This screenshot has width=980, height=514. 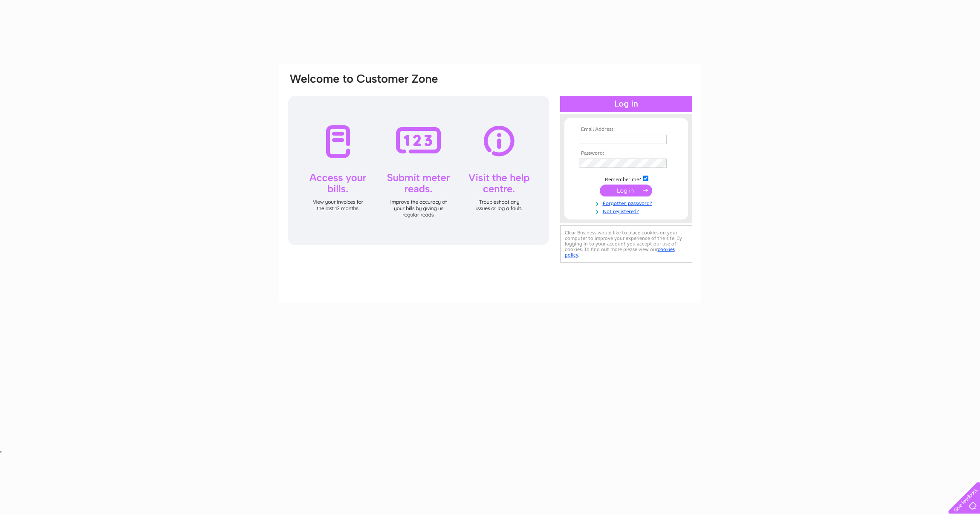 I want to click on th: Email Address:, so click(x=626, y=130).